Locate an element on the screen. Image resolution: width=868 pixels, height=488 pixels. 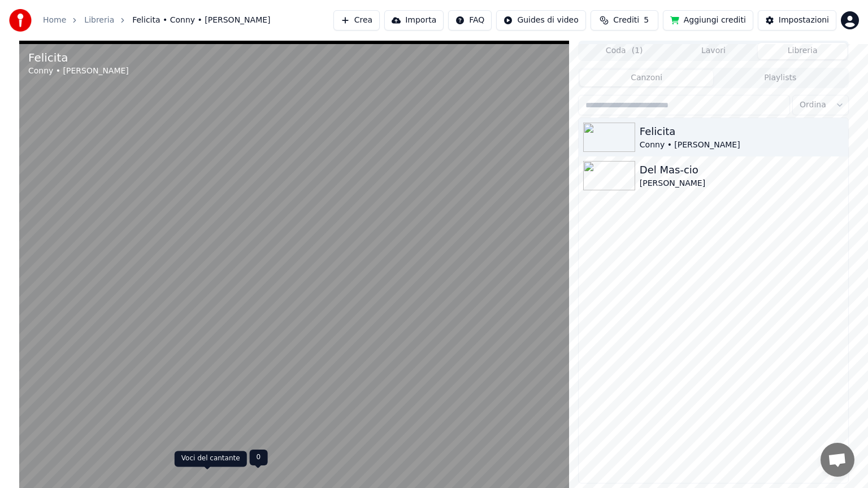
button: Lavori is located at coordinates (714, 51).